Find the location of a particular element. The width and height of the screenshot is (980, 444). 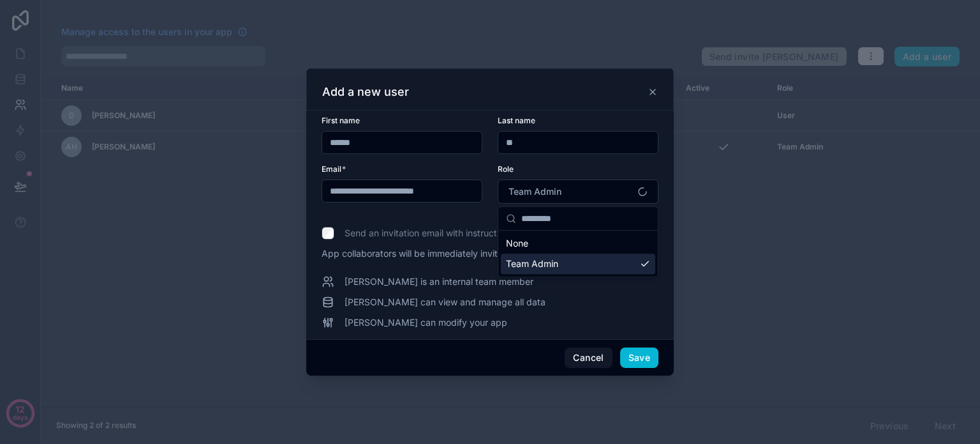

span: App collaborators will be immediately invited to collaborate on this app is located at coordinates (490, 253).